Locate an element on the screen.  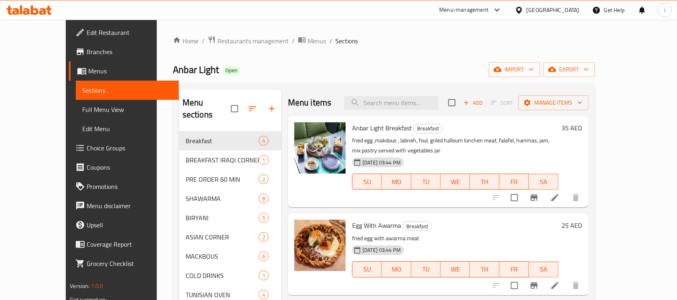
span: import is located at coordinates (515, 69).